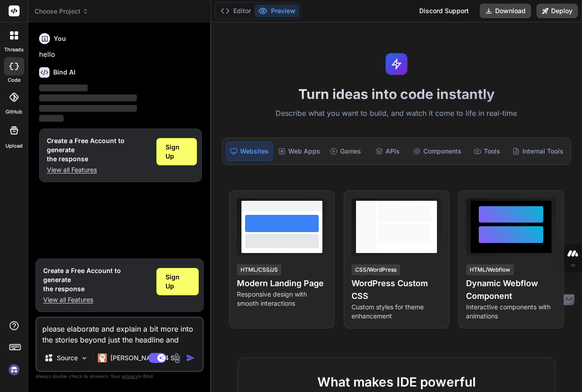 This screenshot has width=582, height=392. I want to click on p: hello, so click(120, 54).